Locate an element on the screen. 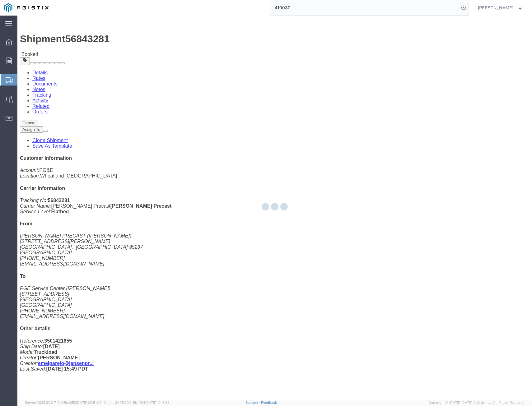 Image resolution: width=532 pixels, height=406 pixels. span: Leilani Castellanos is located at coordinates (495, 8).